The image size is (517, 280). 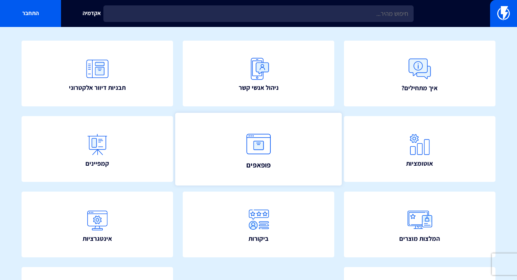 What do you see at coordinates (420, 149) in the screenshot?
I see `a: אוטומציות` at bounding box center [420, 149].